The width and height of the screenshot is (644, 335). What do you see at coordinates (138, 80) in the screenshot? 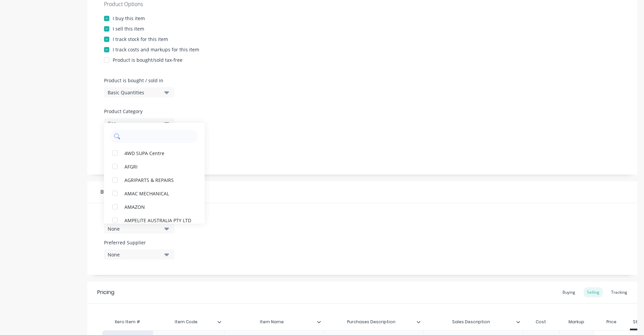
I see `label: Product is bought / sold in` at bounding box center [138, 80].